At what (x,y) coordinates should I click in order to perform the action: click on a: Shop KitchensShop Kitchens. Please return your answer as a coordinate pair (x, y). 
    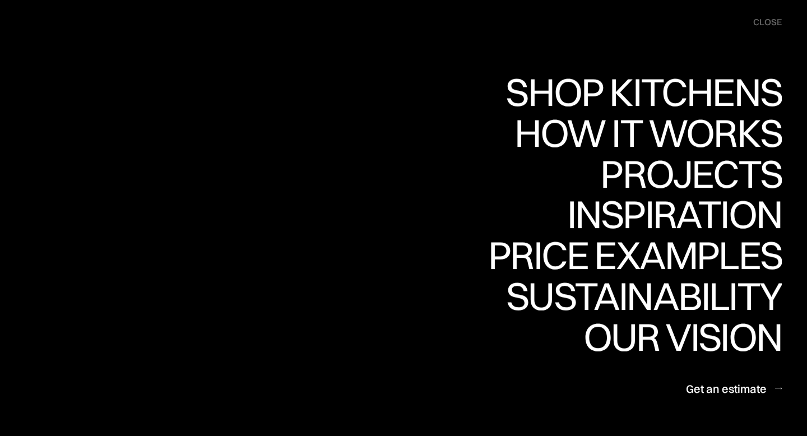
    Looking at the image, I should click on (641, 93).